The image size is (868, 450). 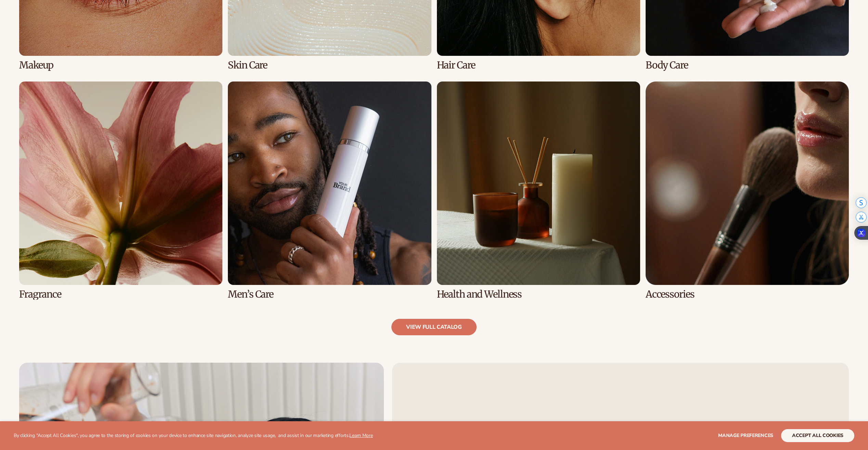 What do you see at coordinates (120, 65) in the screenshot?
I see `h3: Makeup` at bounding box center [120, 65].